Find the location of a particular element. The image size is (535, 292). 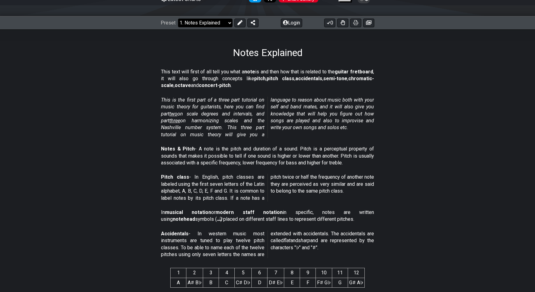

button: 0 is located at coordinates (330, 23).